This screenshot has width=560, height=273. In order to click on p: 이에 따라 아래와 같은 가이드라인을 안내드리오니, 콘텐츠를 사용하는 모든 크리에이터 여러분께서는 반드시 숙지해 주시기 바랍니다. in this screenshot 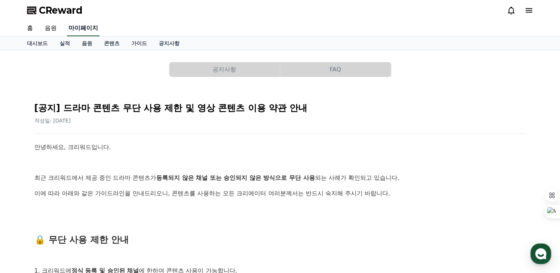, I will do `click(280, 194)`.